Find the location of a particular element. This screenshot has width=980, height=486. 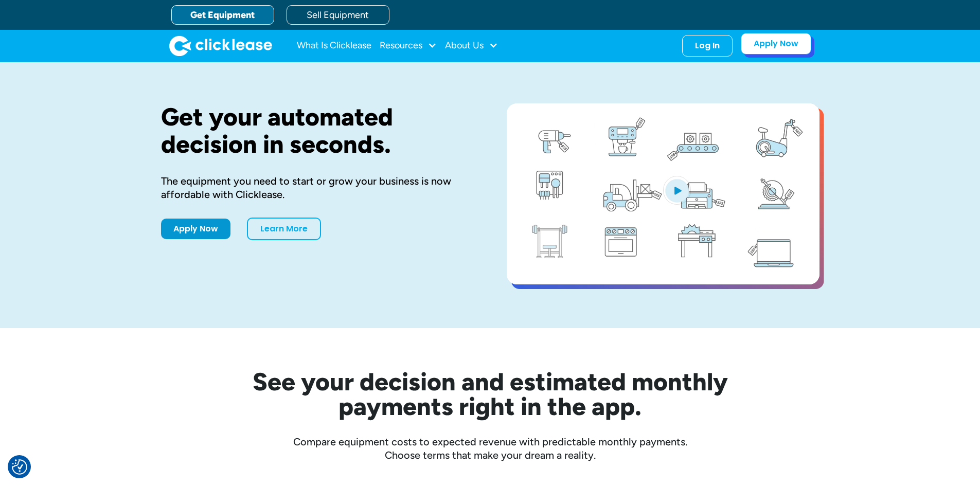

a: Get Equipment is located at coordinates (223, 15).